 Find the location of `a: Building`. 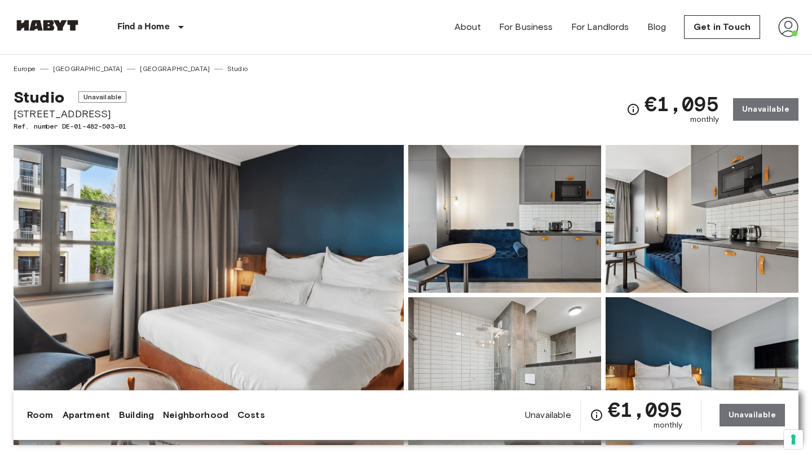

a: Building is located at coordinates (136, 415).